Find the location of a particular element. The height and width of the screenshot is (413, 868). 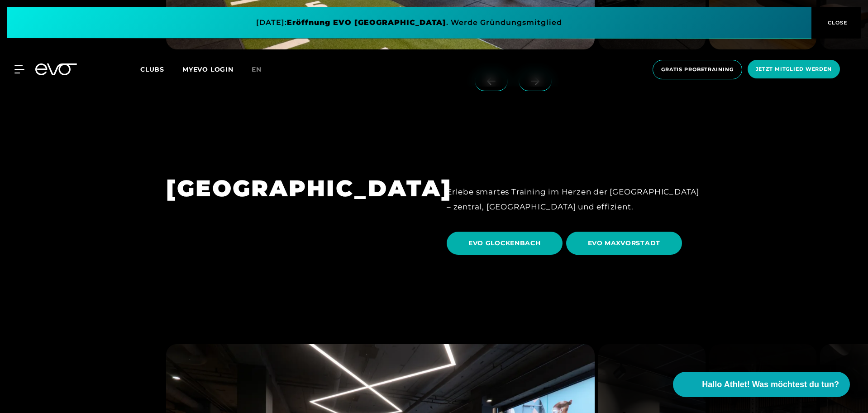

span: EVO MAXVORSTADT is located at coordinates (624, 243).